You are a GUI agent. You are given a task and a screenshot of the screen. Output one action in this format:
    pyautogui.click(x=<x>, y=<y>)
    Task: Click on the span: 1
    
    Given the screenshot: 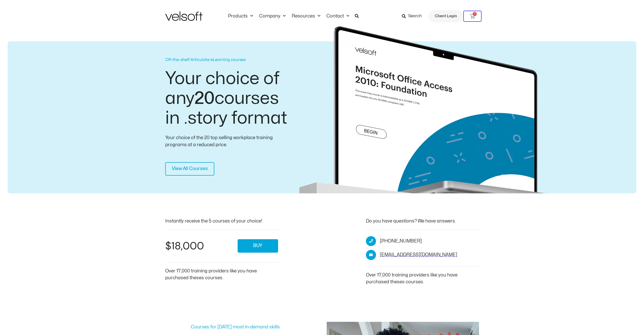 What is the action you would take?
    pyautogui.click(x=474, y=14)
    